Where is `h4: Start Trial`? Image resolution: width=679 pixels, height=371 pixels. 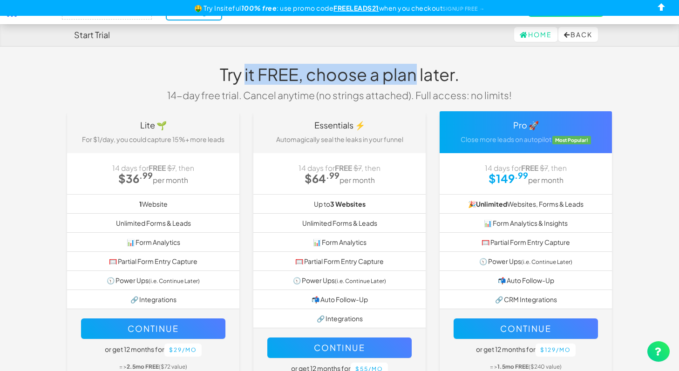
h4: Start Trial is located at coordinates (92, 35).